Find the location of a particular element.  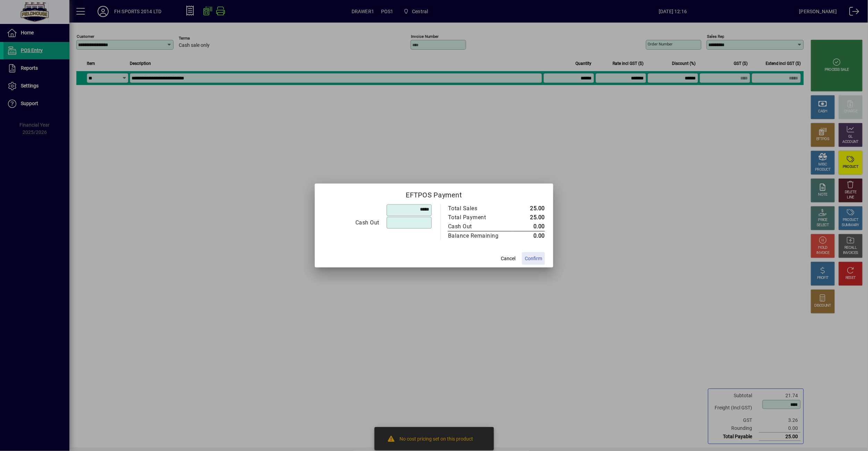

button: Confirm is located at coordinates (533, 259).